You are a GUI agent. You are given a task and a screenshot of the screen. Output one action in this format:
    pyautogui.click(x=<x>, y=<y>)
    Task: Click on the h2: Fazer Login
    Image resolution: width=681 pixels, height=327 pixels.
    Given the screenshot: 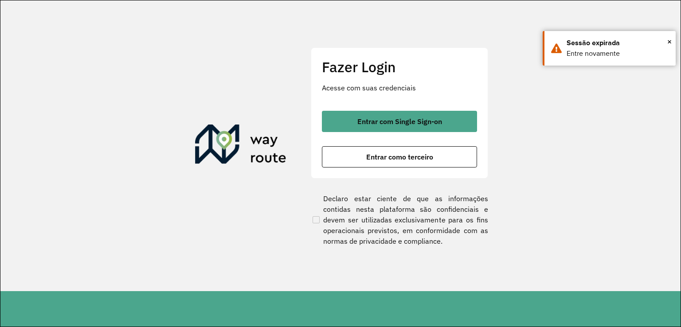 What is the action you would take?
    pyautogui.click(x=400, y=67)
    